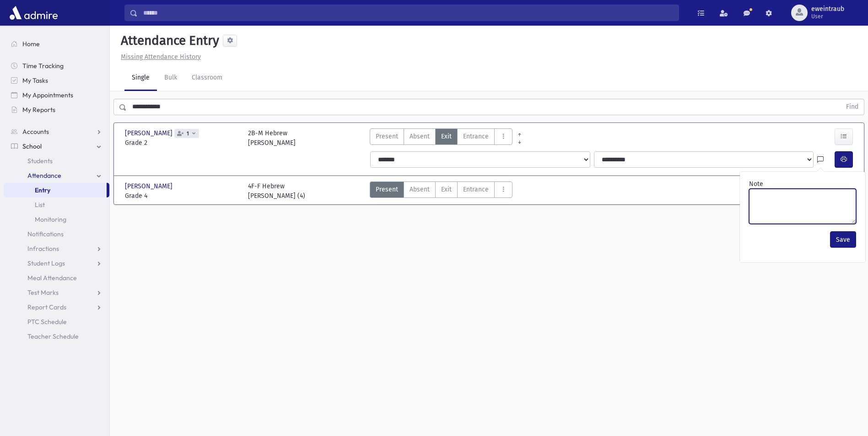 The width and height of the screenshot is (868, 436). I want to click on span: Meal Attendance, so click(52, 278).